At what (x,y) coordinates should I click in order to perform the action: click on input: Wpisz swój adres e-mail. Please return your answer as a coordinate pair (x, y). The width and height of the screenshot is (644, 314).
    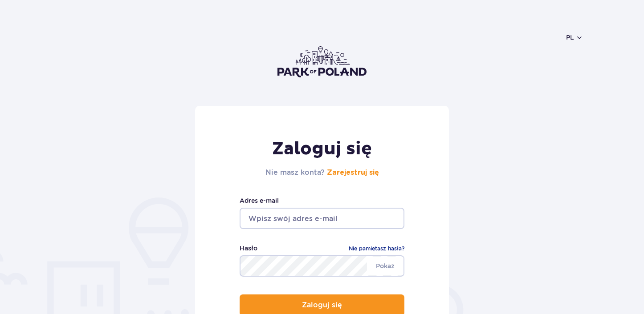
    Looking at the image, I should click on (322, 219).